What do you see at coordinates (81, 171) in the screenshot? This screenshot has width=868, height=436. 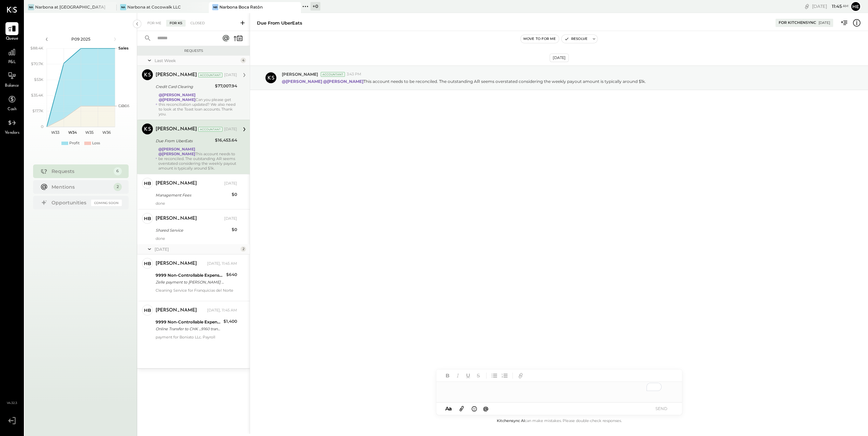 I see `div: Requests` at bounding box center [81, 171].